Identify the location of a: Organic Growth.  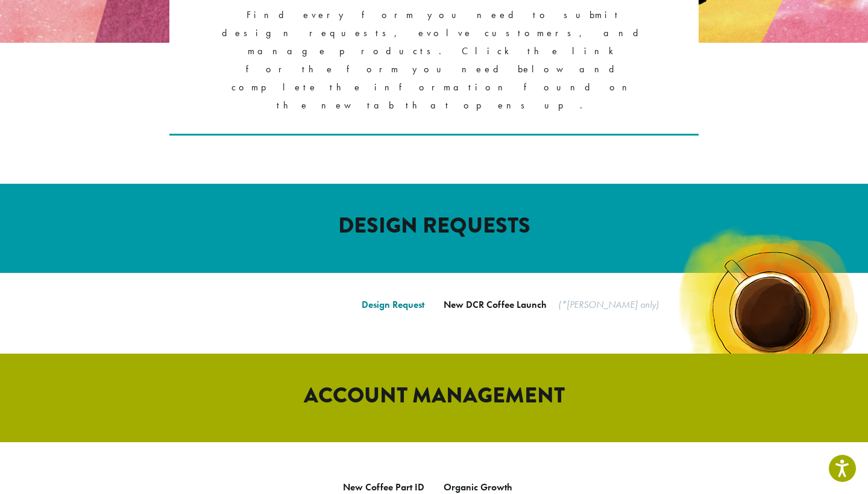
(478, 487).